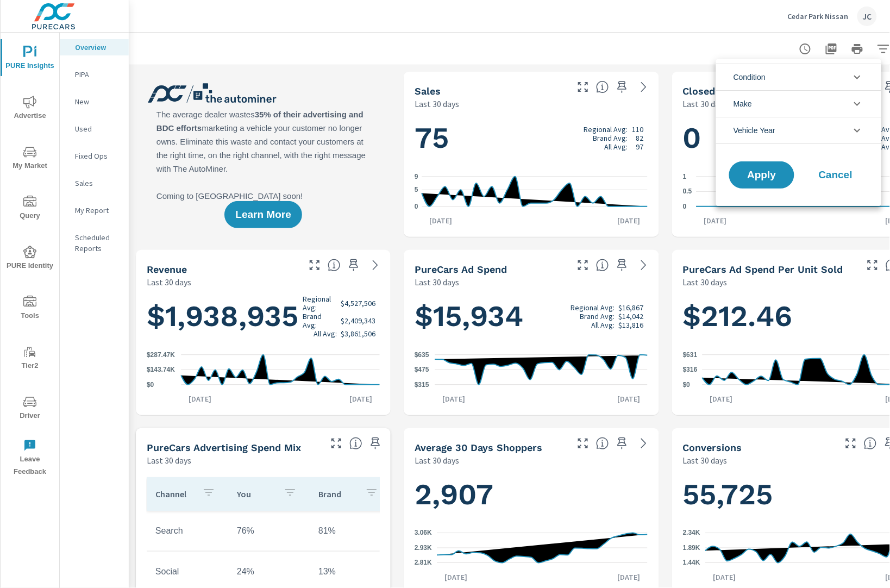 This screenshot has width=890, height=588. I want to click on span: Vehicle Year, so click(755, 131).